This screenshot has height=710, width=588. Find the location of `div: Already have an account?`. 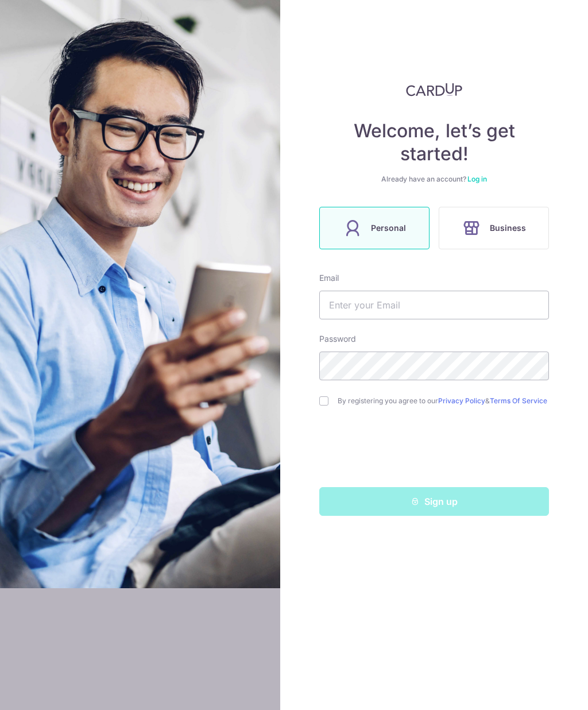

div: Already have an account? is located at coordinates (434, 179).